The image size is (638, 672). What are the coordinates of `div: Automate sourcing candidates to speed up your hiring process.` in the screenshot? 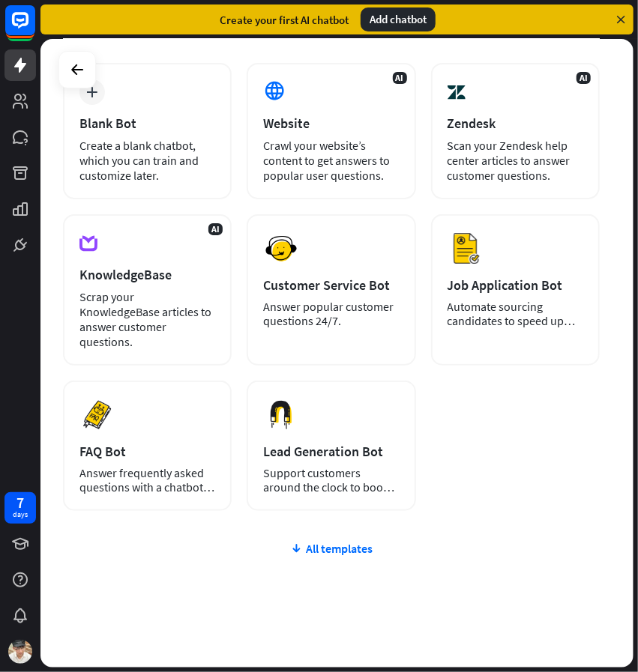 It's located at (515, 314).